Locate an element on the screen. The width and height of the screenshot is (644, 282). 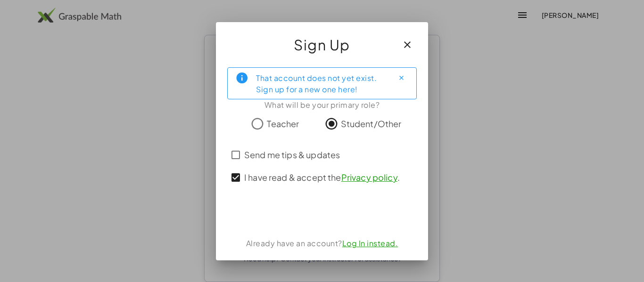
span: Teacher is located at coordinates (283, 124).